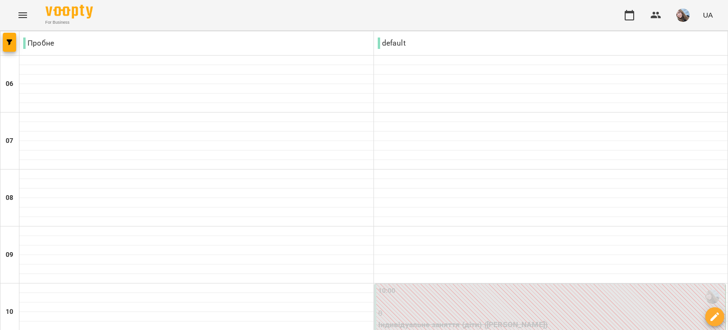  What do you see at coordinates (38, 43) in the screenshot?
I see `p: Пробне` at bounding box center [38, 43].